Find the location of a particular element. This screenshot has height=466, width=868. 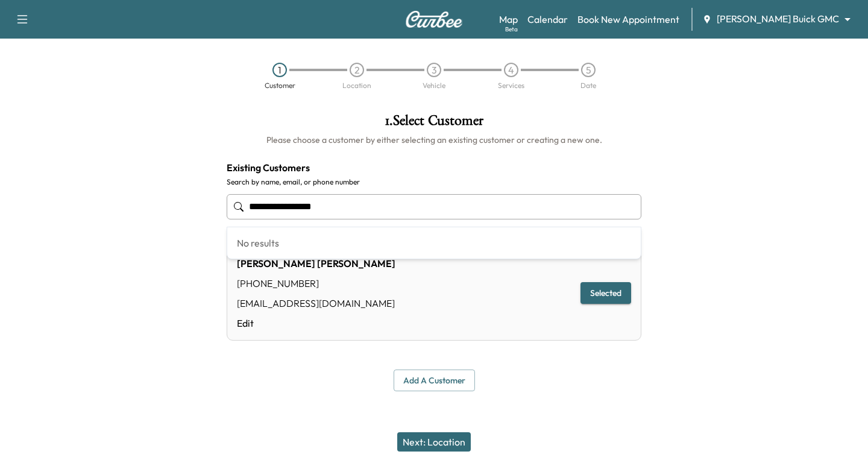

div: 1 is located at coordinates (280, 70).